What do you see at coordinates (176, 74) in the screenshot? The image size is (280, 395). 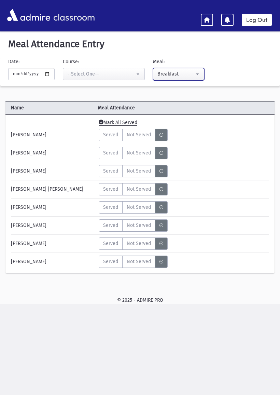 I see `div: Breakfast` at bounding box center [176, 74].